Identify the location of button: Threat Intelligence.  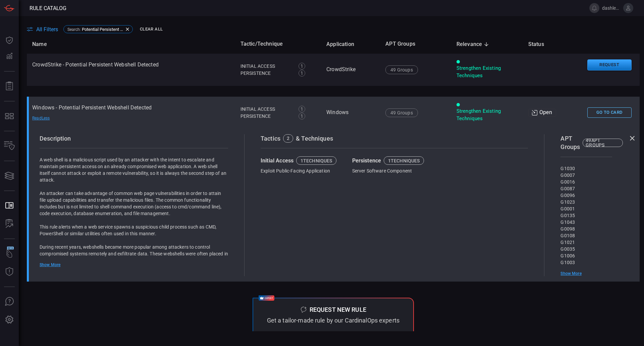
(9, 272).